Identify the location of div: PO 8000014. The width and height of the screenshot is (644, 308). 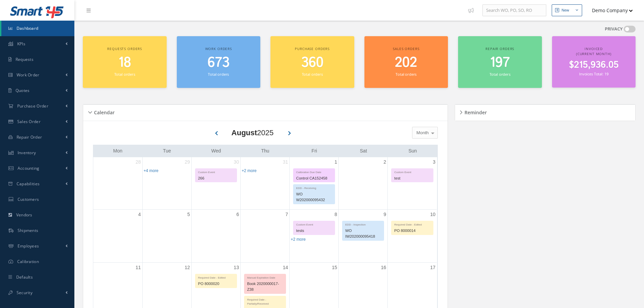
(412, 231).